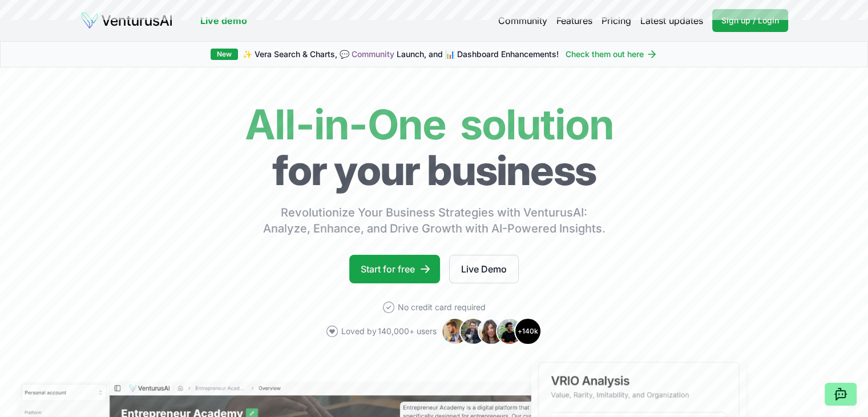 The width and height of the screenshot is (868, 417). What do you see at coordinates (509, 331) in the screenshot?
I see `img: Avatar 4` at bounding box center [509, 331].